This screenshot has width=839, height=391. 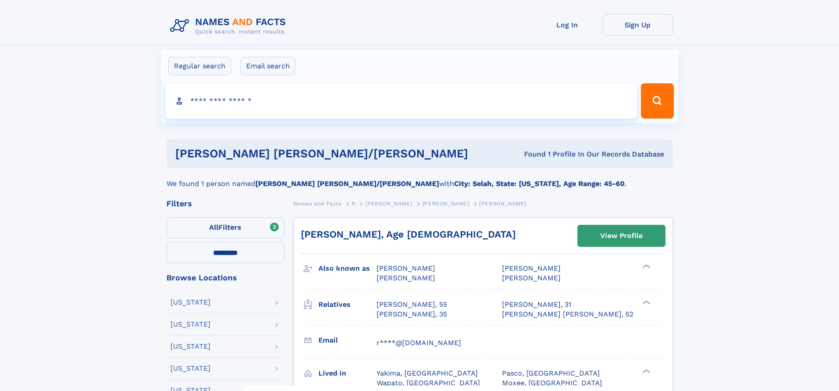 I want to click on a: Log In, so click(x=567, y=25).